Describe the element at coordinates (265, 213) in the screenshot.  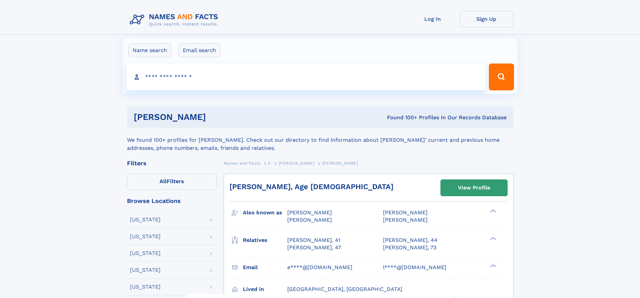
I see `h3: Also known as` at that location.